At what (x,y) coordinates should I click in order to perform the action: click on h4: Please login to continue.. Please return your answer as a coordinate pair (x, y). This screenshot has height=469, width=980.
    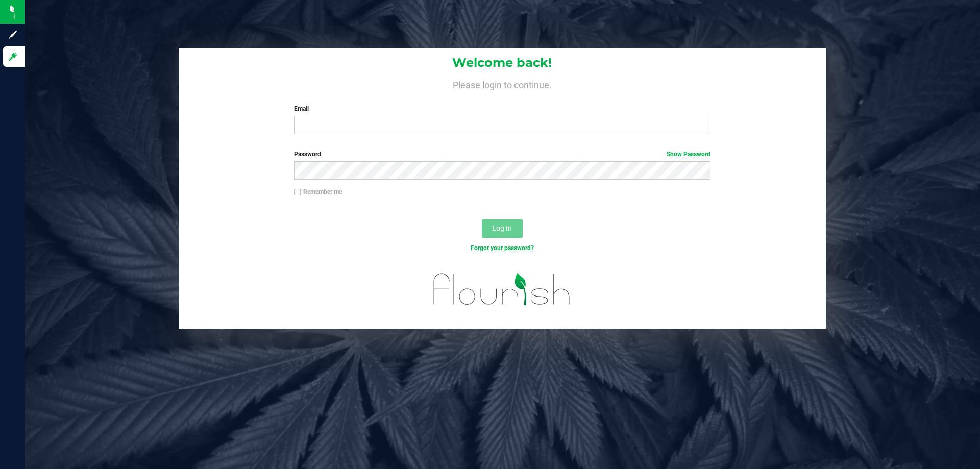
    Looking at the image, I should click on (503, 84).